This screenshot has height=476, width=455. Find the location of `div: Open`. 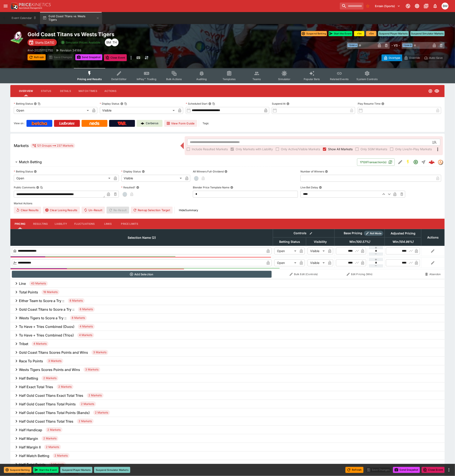

div: Open is located at coordinates (52, 110).